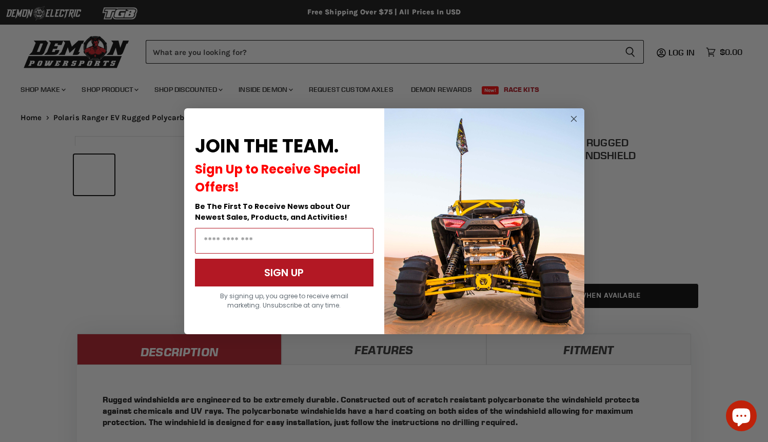 This screenshot has width=768, height=442. I want to click on button: Close dialog, so click(573, 118).